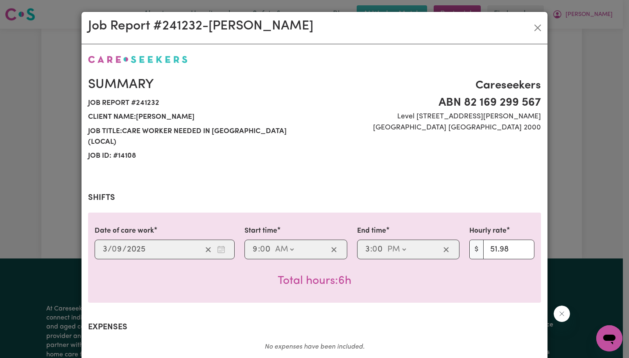 The image size is (629, 358). Describe the element at coordinates (314, 198) in the screenshot. I see `h2: Shifts` at that location.